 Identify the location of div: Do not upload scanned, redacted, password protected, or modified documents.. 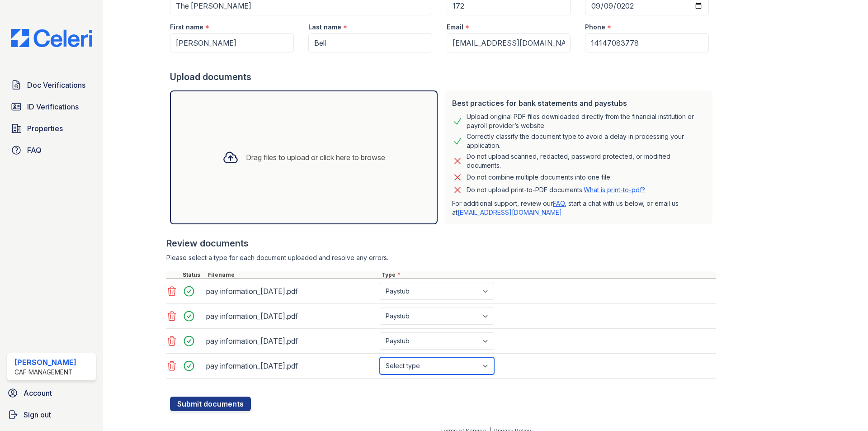
(586, 161).